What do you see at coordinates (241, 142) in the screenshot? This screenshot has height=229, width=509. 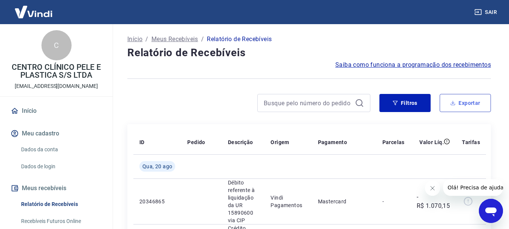 I see `p: Descrição` at bounding box center [241, 142].